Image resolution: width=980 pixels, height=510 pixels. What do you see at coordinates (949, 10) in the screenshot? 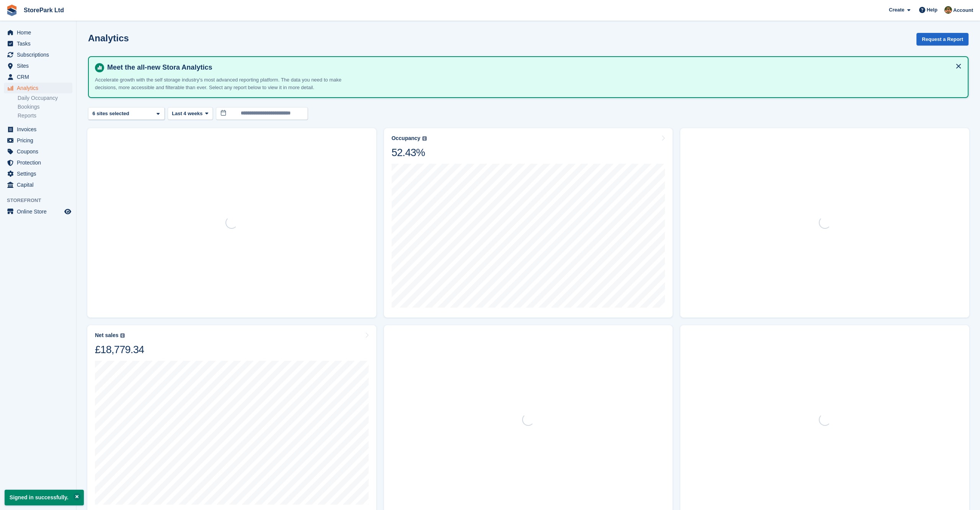
I see `img: Mark Butters` at bounding box center [949, 10].